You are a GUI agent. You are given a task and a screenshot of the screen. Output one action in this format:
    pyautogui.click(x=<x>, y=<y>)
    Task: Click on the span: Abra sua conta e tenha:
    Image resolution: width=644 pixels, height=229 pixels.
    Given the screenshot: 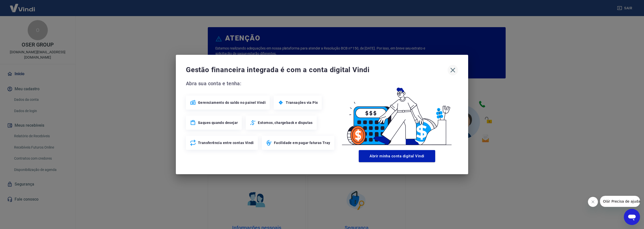 What is the action you would take?
    pyautogui.click(x=261, y=83)
    